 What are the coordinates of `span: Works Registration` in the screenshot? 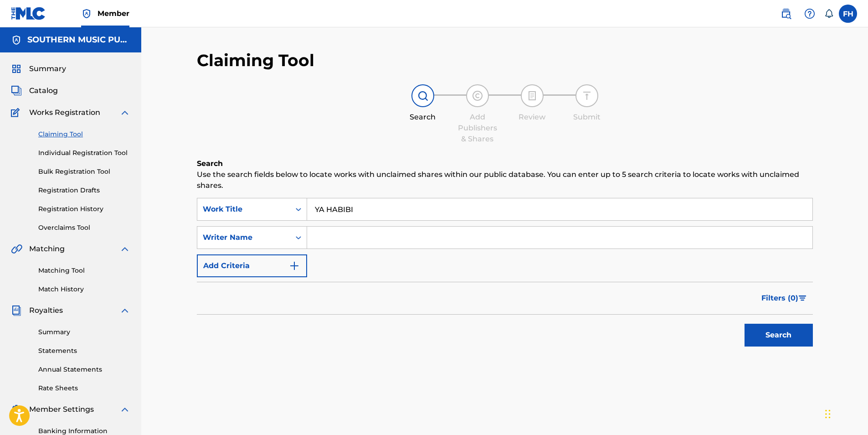 It's located at (65, 112).